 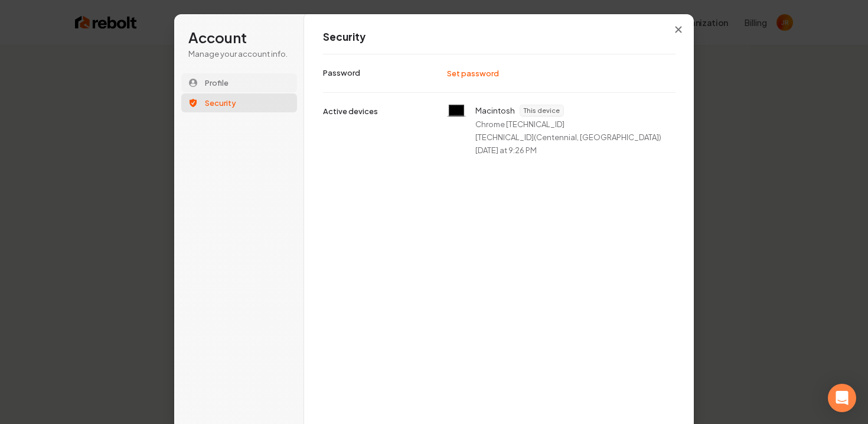 What do you see at coordinates (495, 110) in the screenshot?
I see `p: Macintosh` at bounding box center [495, 110].